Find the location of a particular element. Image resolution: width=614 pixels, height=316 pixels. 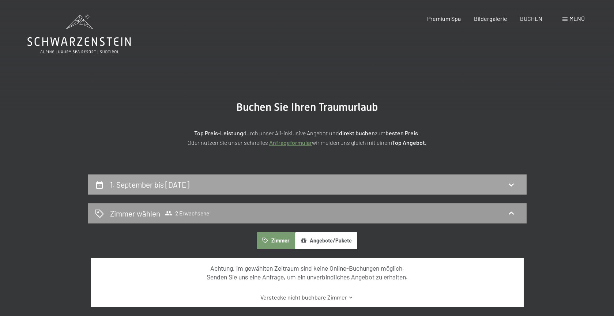

p: durch unser All-inklusive Angebot und zum ! Oder nutzen Sie unser schnelles wir melden uns gleich... is located at coordinates (307, 138).